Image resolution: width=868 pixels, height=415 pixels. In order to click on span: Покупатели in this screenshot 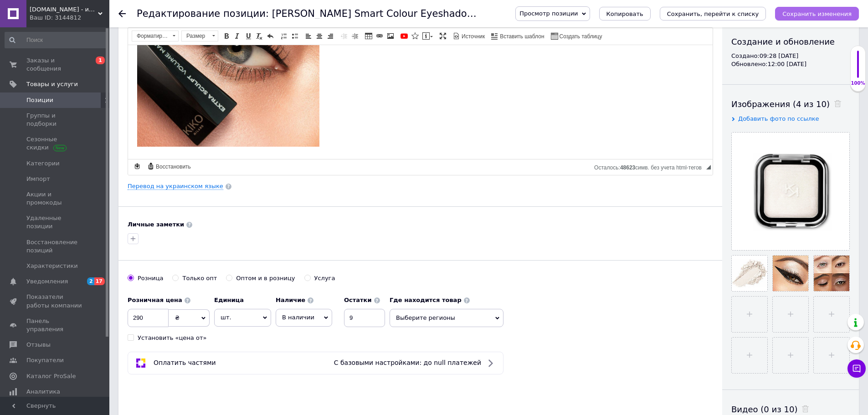, I will do `click(45, 361)`.